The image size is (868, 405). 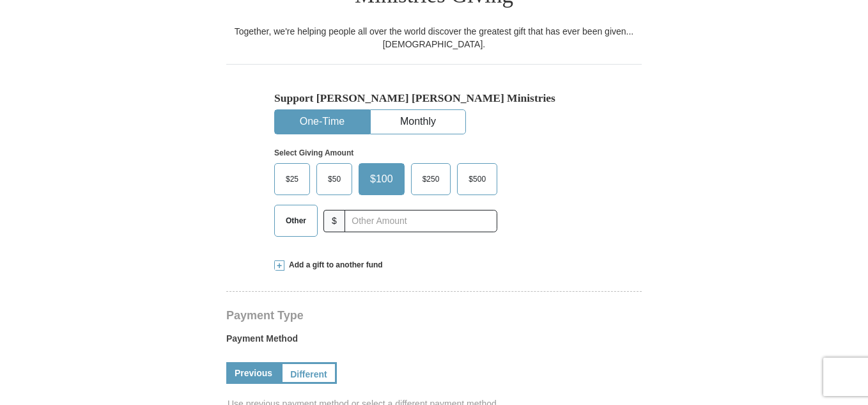 What do you see at coordinates (296, 221) in the screenshot?
I see `span: Other` at bounding box center [296, 221].